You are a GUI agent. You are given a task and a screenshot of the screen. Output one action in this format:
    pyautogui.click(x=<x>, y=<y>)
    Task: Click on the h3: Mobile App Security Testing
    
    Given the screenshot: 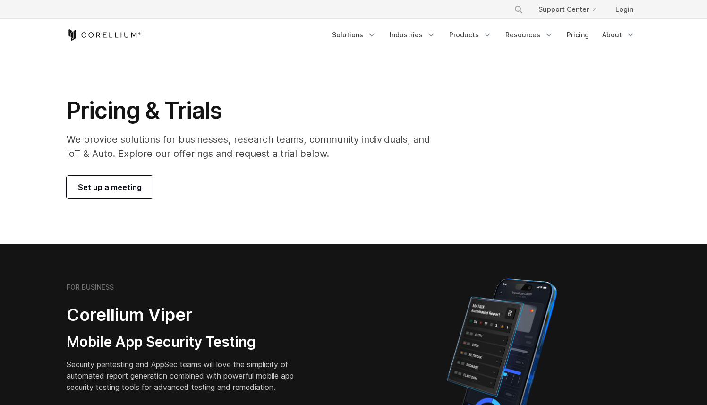 What is the action you would take?
    pyautogui.click(x=188, y=342)
    